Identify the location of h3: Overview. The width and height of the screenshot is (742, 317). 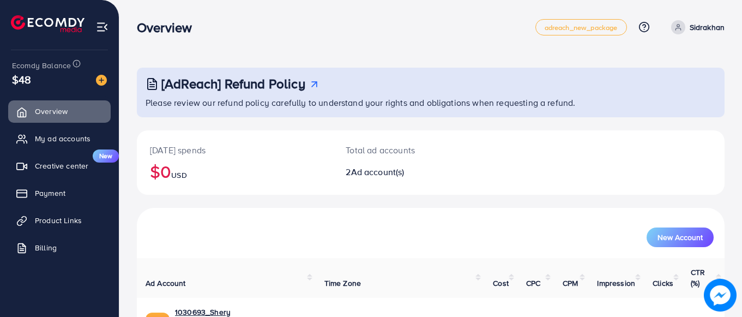
(168, 27).